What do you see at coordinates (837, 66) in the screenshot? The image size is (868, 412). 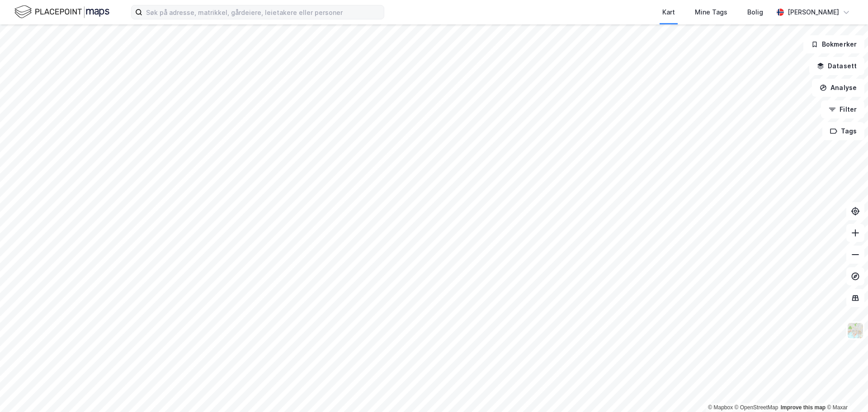 I see `button: Datasett` at bounding box center [837, 66].